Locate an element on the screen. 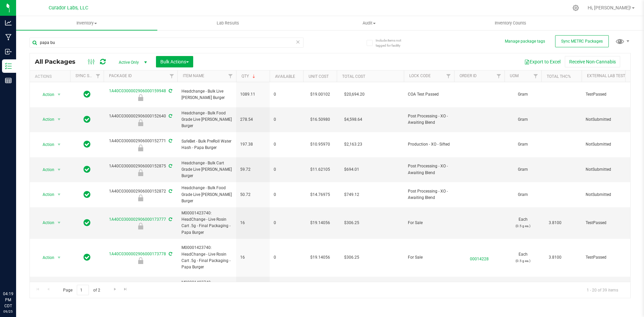 Image resolution: width=644 pixels, height=317 pixels. span: M00001423740: HeadChange - Live Rosin Cart .5g - Final Packaging - Papa Burger is located at coordinates (207, 257).